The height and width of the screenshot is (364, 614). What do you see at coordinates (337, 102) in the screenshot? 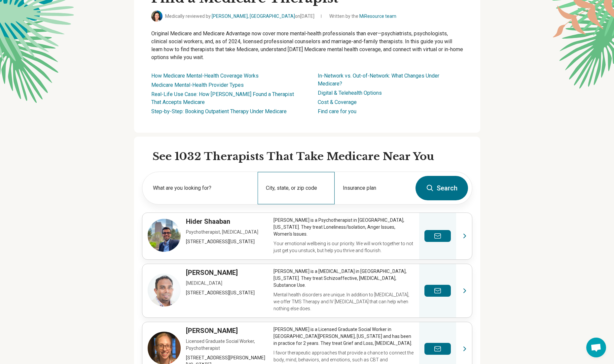
I see `a: Cost & Coverage` at bounding box center [337, 102].